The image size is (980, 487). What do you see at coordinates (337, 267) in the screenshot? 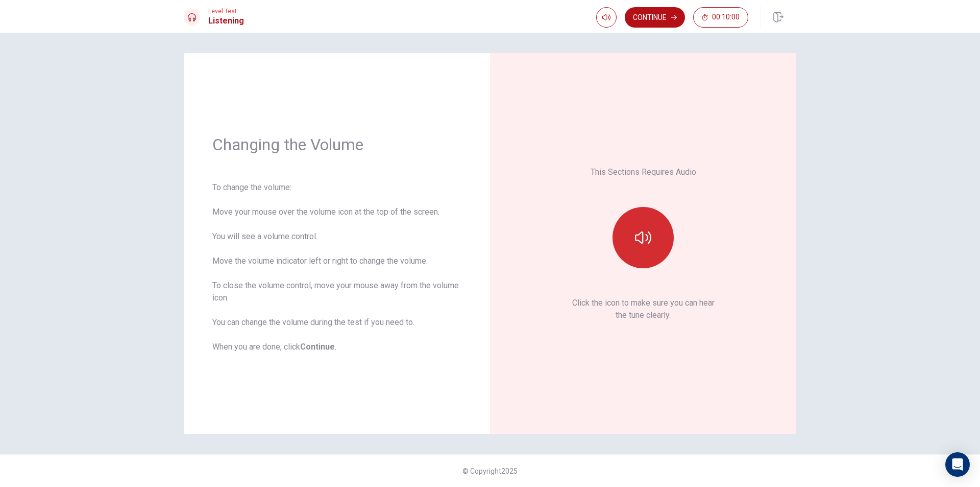
I see `div: To change the volume: Move your mouse over the volume icon at the top of the screen. You will see...` at bounding box center [337, 267].